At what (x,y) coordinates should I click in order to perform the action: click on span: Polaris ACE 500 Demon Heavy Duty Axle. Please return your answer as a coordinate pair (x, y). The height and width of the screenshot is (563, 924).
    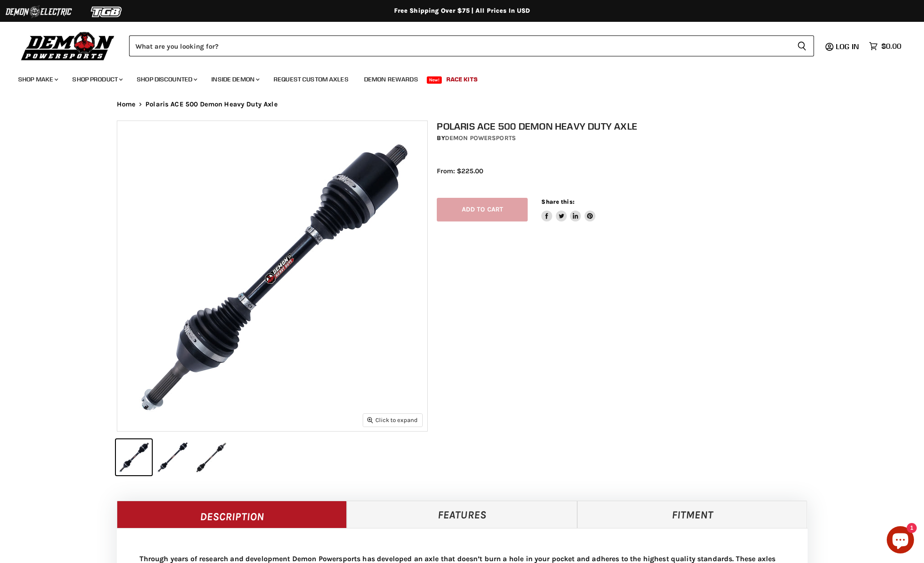
    Looking at the image, I should click on (212, 104).